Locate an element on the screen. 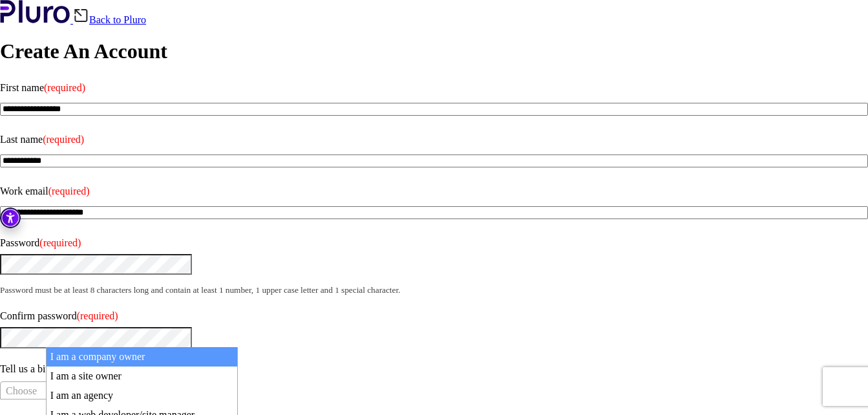 The image size is (868, 415). li: I am a site owner is located at coordinates (142, 377).